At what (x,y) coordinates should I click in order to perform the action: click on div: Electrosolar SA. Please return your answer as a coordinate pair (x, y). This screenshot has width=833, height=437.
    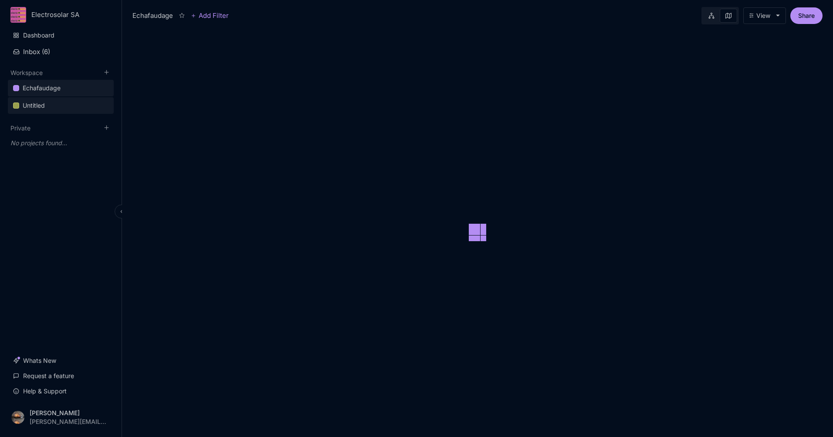
    Looking at the image, I should click on (64, 15).